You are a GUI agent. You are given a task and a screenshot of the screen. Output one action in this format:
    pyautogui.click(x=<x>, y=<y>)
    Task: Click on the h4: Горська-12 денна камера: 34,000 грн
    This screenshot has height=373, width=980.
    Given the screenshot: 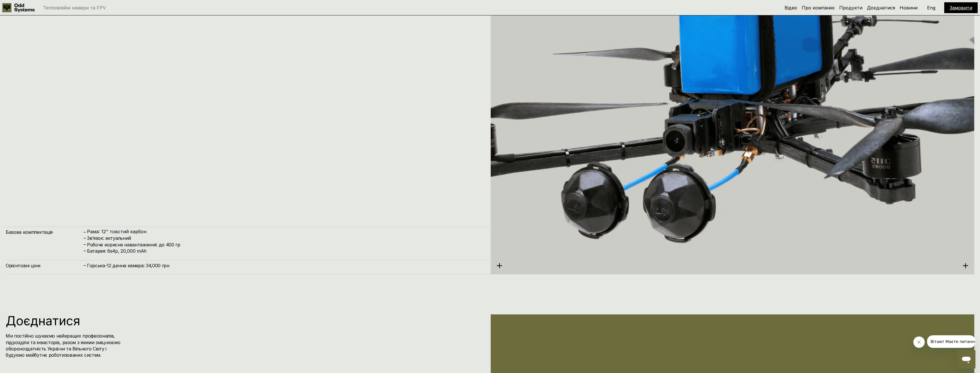 What is the action you would take?
    pyautogui.click(x=285, y=265)
    